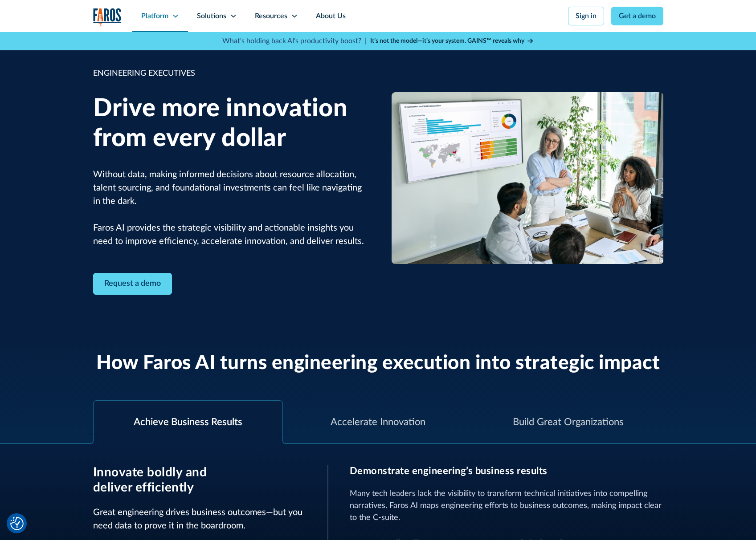 This screenshot has height=540, width=756. I want to click on h2: How Faros AI turns engineering execution into strategic impact, so click(378, 364).